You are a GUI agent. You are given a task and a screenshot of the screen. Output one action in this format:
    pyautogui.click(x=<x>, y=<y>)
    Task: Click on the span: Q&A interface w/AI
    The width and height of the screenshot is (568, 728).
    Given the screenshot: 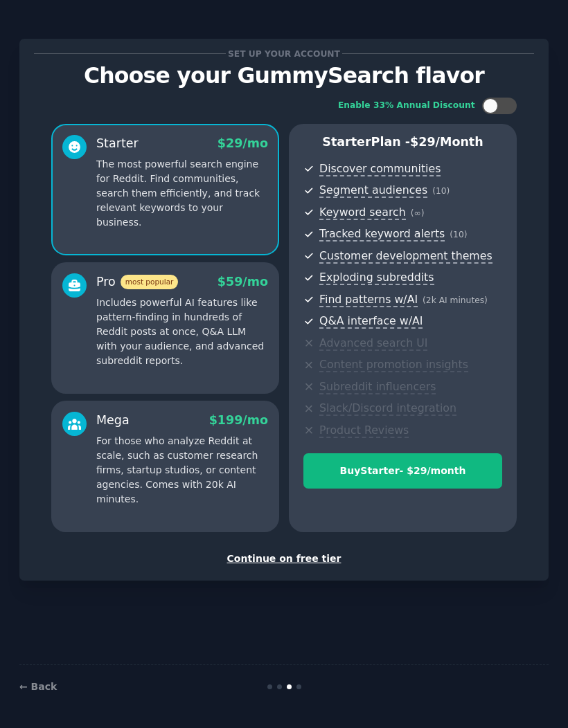 What is the action you would take?
    pyautogui.click(x=371, y=321)
    